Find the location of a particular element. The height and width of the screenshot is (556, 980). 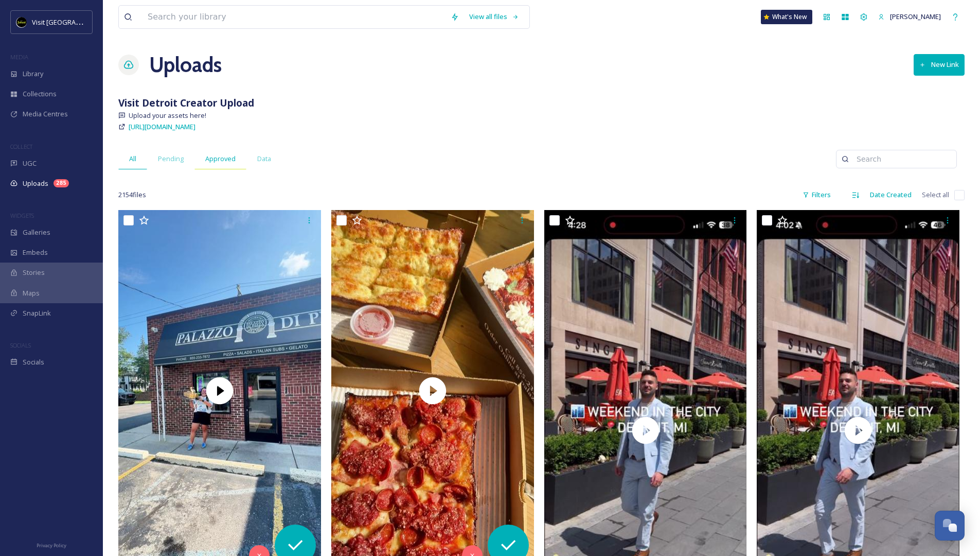

div: View all files is located at coordinates (494, 16).